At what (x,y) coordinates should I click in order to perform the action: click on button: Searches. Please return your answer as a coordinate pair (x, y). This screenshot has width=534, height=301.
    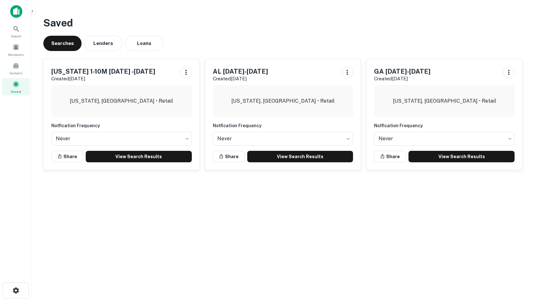
    Looking at the image, I should click on (62, 43).